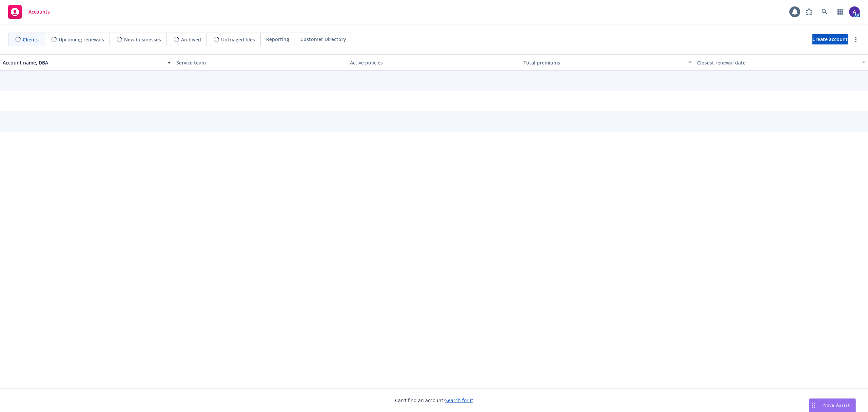  I want to click on a: more, so click(856, 40).